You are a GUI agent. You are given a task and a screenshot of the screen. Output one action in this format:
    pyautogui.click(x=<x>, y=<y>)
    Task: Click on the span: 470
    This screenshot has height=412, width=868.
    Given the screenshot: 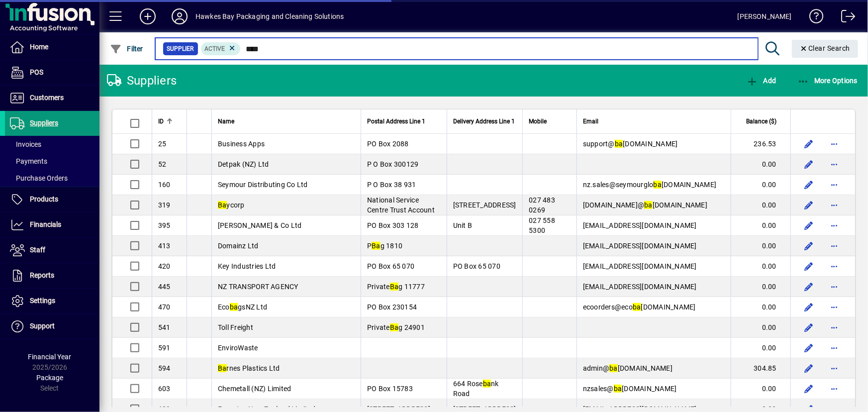 What is the action you would take?
    pyautogui.click(x=164, y=307)
    